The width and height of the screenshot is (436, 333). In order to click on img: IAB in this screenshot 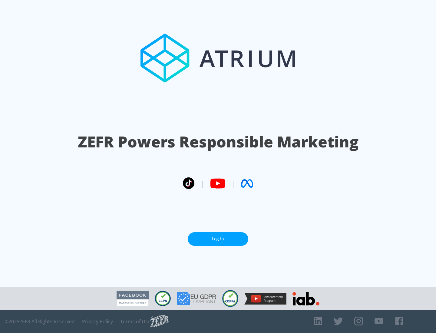, I will do `click(306, 299)`.